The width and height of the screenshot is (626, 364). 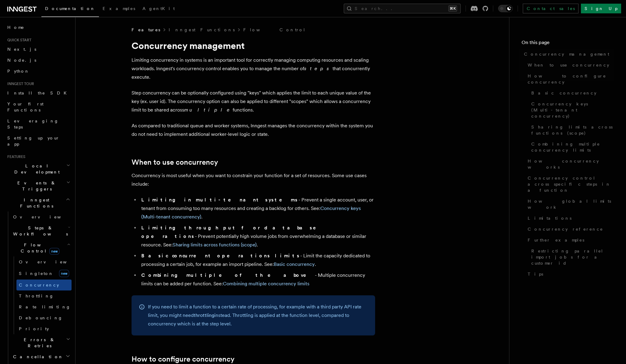 What do you see at coordinates (38, 141) in the screenshot?
I see `a: Setting up your app` at bounding box center [38, 141].